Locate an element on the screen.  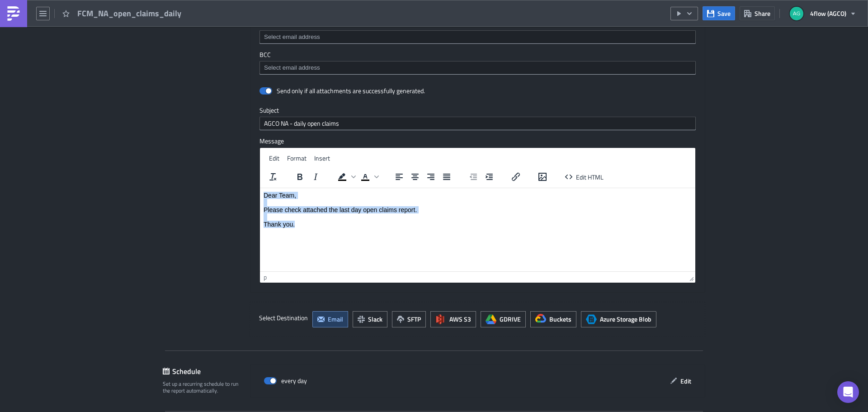
img: PushMetrics is located at coordinates (13, 13).